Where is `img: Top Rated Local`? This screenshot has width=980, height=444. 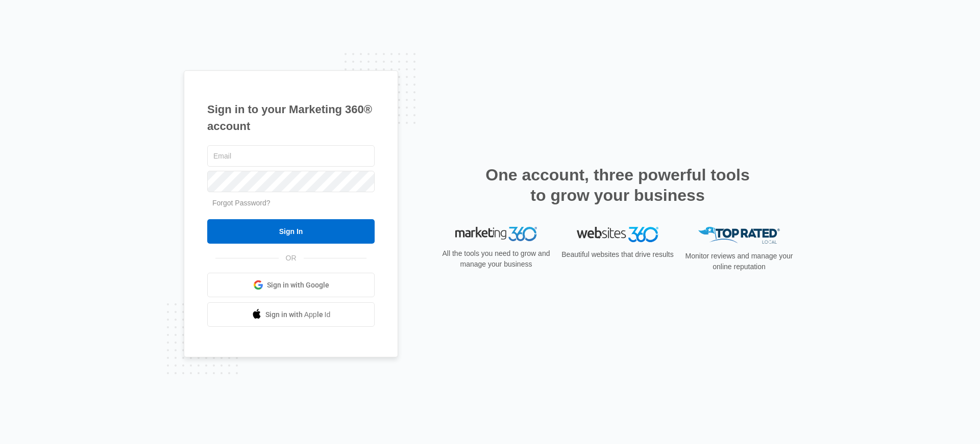
img: Top Rated Local is located at coordinates (739, 235).